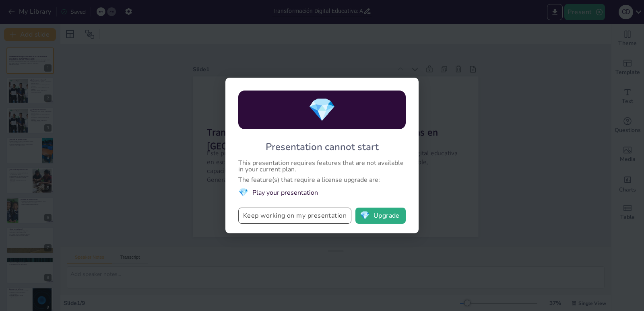 This screenshot has width=644, height=311. Describe the element at coordinates (322, 180) in the screenshot. I see `div: The feature(s) that require a license upgrade are:` at that location.